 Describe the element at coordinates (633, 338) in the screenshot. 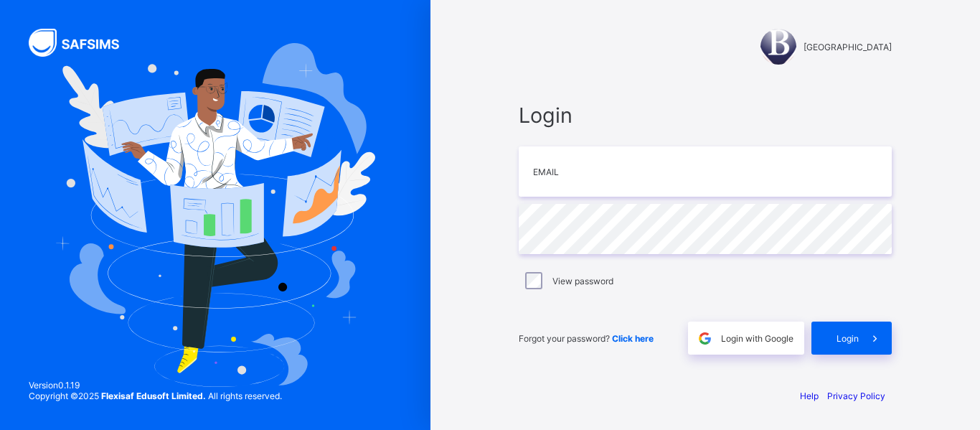

I see `a: Click here` at that location.